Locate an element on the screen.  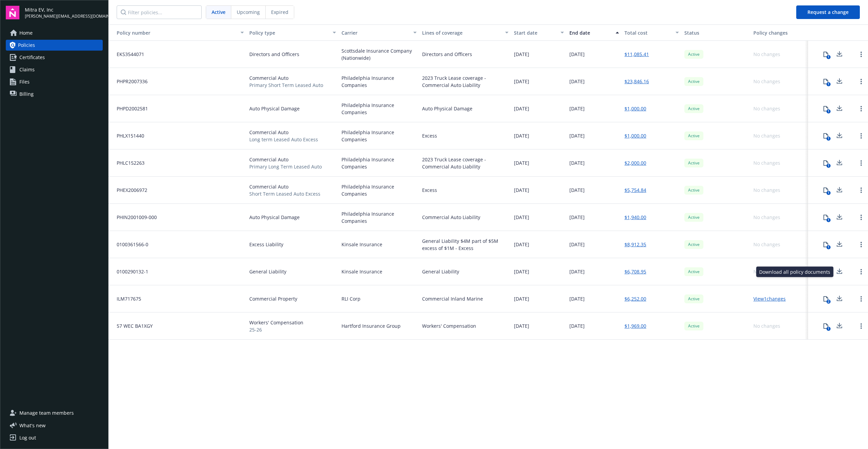
span: ILM717675 is located at coordinates (126, 299).